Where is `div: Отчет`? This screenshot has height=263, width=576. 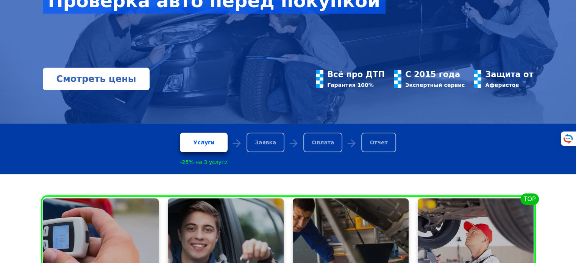
div: Отчет is located at coordinates (378, 143).